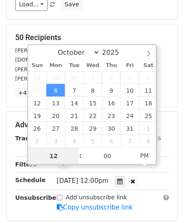  Describe the element at coordinates (111, 103) in the screenshot. I see `span: October 16, 2025` at that location.